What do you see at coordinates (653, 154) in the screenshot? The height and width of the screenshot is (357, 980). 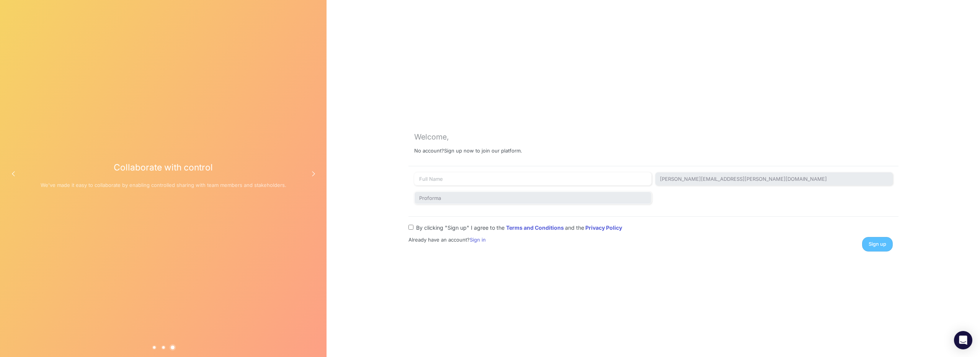 I see `h6: No account?` at bounding box center [653, 154].